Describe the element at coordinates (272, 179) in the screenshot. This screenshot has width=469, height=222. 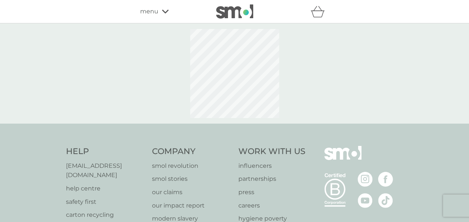
I see `p: partnerships` at that location.